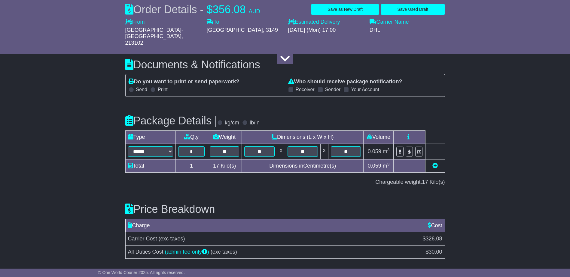  I want to click on label: Your Account, so click(365, 89).